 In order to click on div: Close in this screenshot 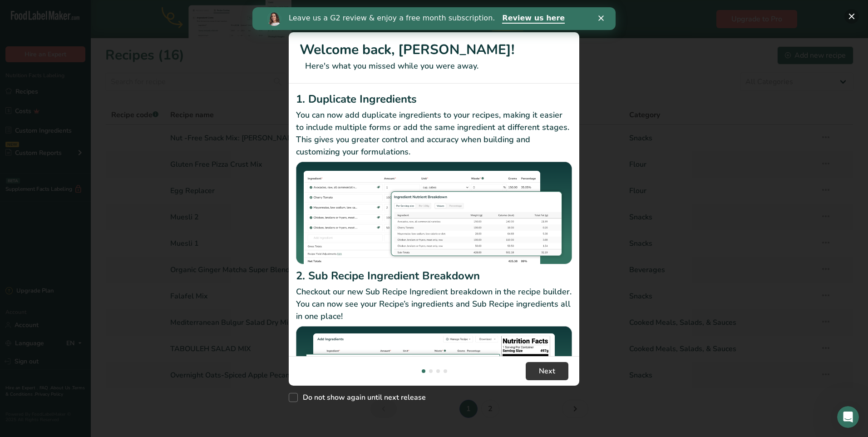, I will do `click(351, 11)`.